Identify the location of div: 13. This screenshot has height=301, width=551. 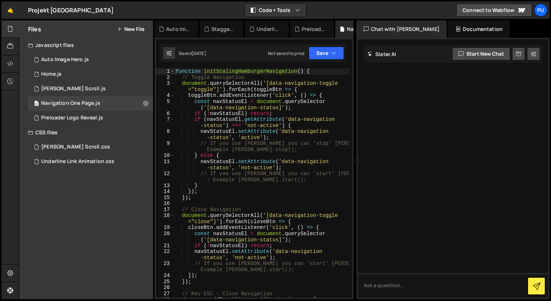
(165, 186).